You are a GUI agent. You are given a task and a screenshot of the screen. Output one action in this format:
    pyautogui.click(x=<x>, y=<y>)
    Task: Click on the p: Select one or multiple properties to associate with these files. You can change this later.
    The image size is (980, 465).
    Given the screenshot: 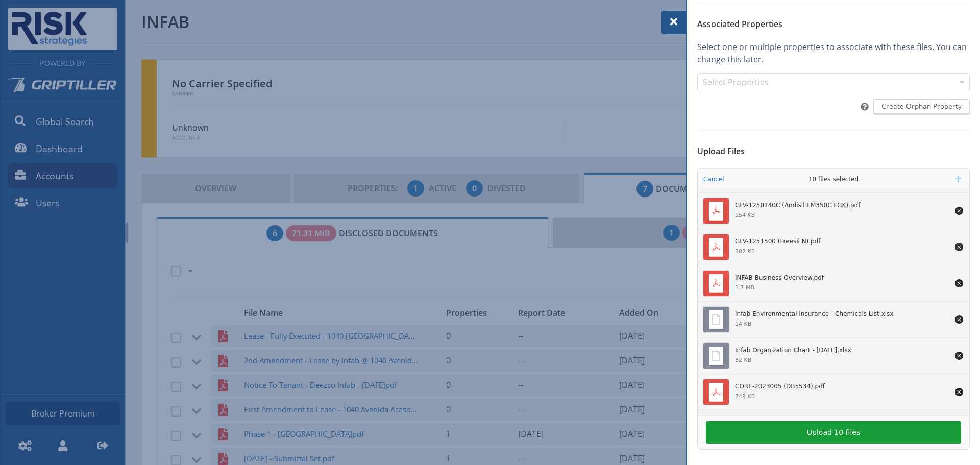 What is the action you would take?
    pyautogui.click(x=833, y=53)
    